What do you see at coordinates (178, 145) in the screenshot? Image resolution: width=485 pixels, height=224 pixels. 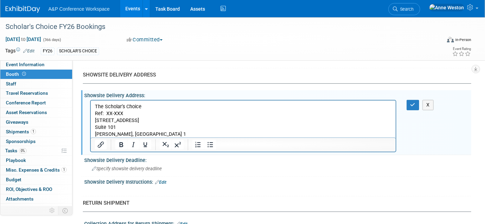 I see `button: Superscript` at bounding box center [178, 145].